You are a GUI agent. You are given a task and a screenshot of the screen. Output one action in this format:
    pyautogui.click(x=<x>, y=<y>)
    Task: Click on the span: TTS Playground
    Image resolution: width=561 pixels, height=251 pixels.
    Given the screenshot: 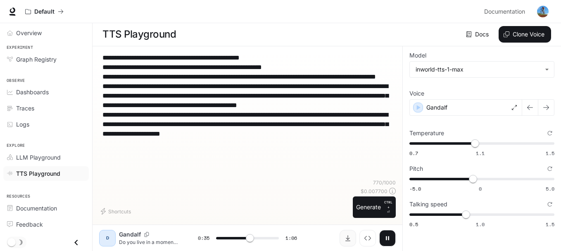 What is the action you would take?
    pyautogui.click(x=38, y=173)
    